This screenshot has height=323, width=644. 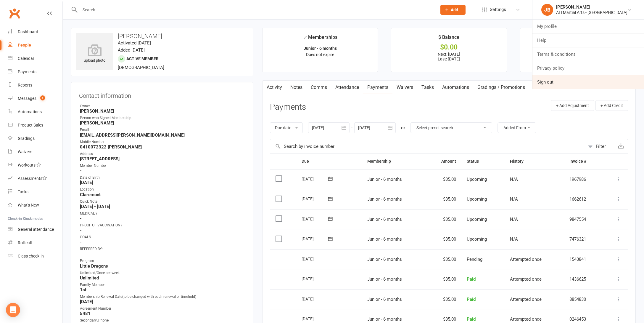 What do you see at coordinates (162, 273) in the screenshot?
I see `div: Unlimited/Once per week` at bounding box center [162, 273].